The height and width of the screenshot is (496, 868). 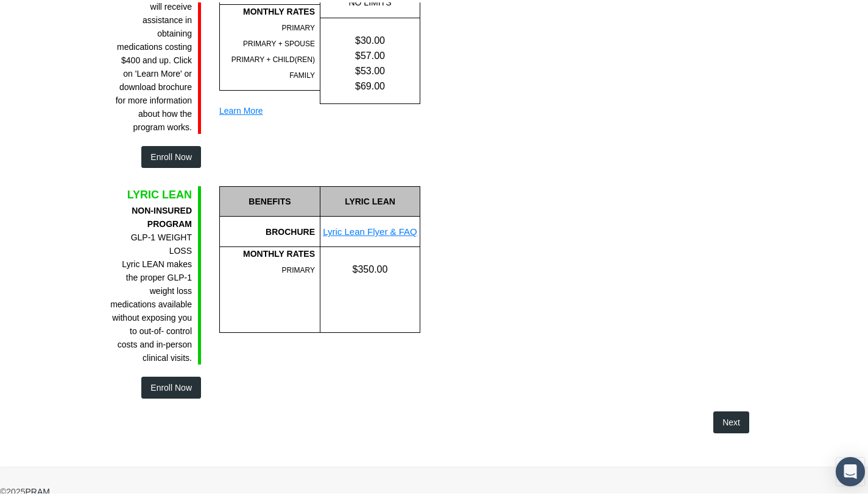 What do you see at coordinates (320, 108) in the screenshot?
I see `div: Learn More` at bounding box center [320, 108].